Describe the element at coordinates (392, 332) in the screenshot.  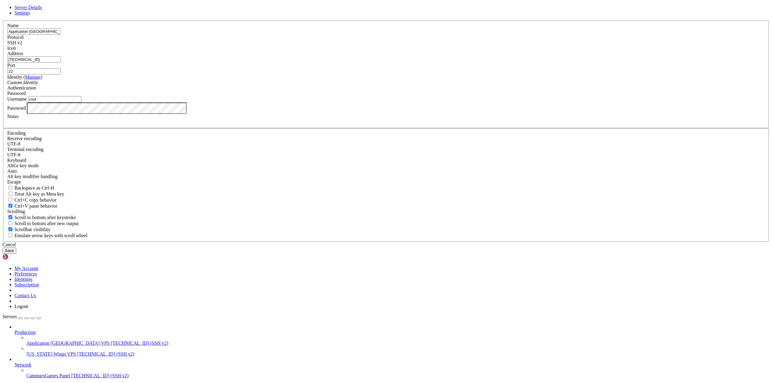
I see `a: Production` at that location.